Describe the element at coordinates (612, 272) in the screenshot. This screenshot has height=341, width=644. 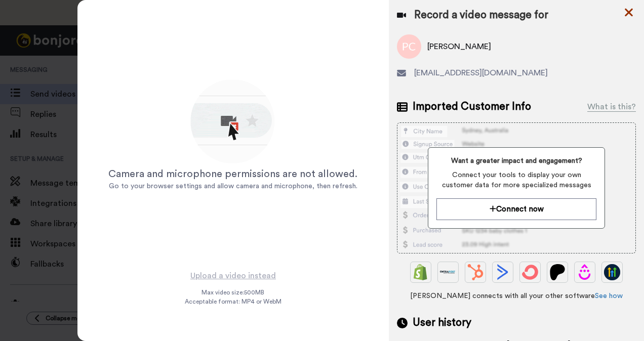
I see `img: GoHighLevel` at that location.